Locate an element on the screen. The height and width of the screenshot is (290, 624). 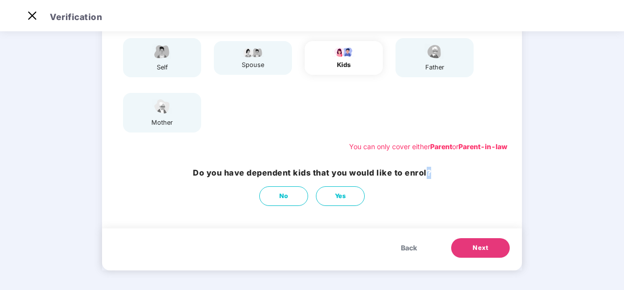
div: kids is located at coordinates (344, 65).